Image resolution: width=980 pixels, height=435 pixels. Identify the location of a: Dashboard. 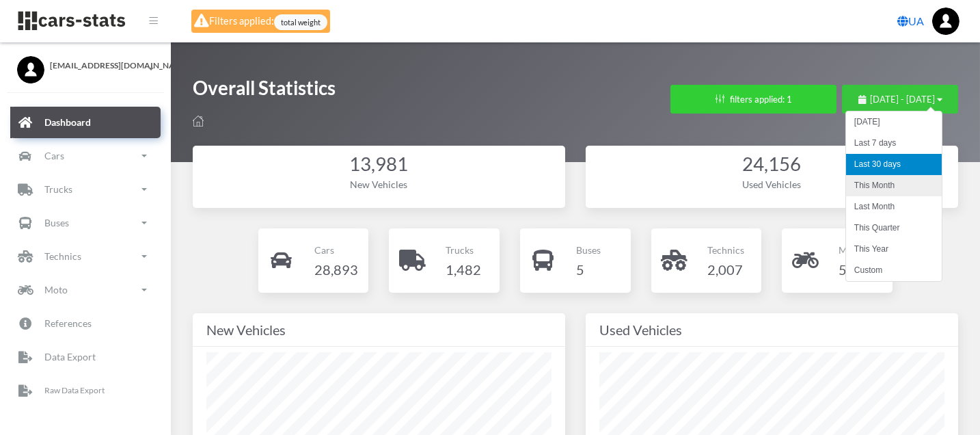
(85, 122).